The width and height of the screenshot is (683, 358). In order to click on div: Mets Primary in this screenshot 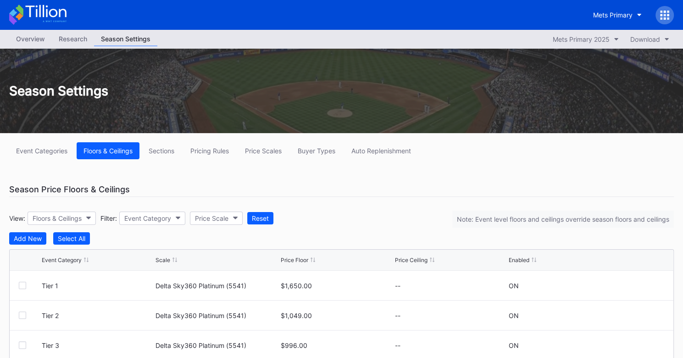, I will do `click(613, 15)`.